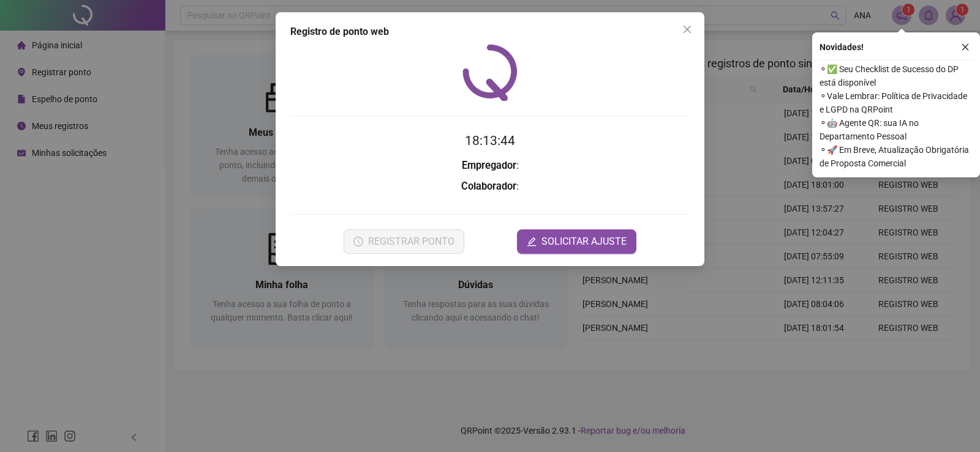  I want to click on span: edit, so click(531, 242).